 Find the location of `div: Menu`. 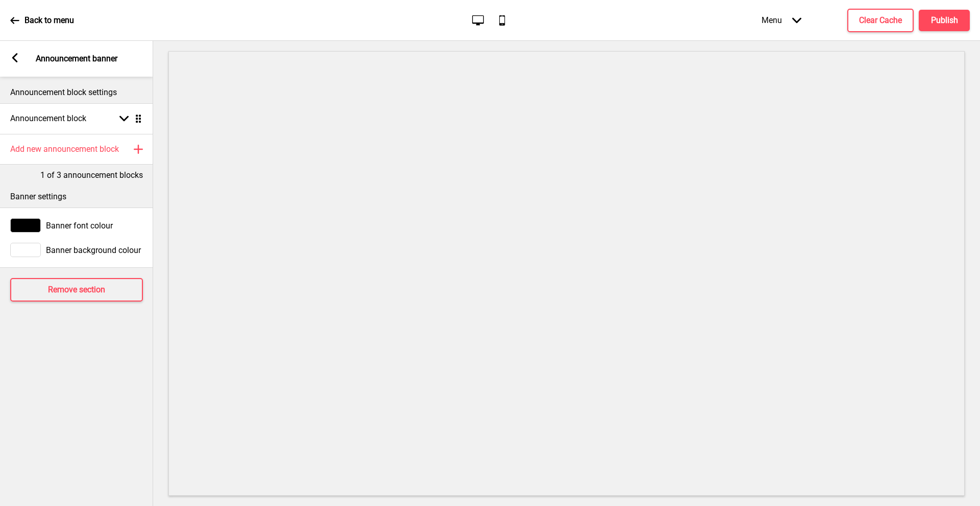

div: Menu is located at coordinates (781, 20).